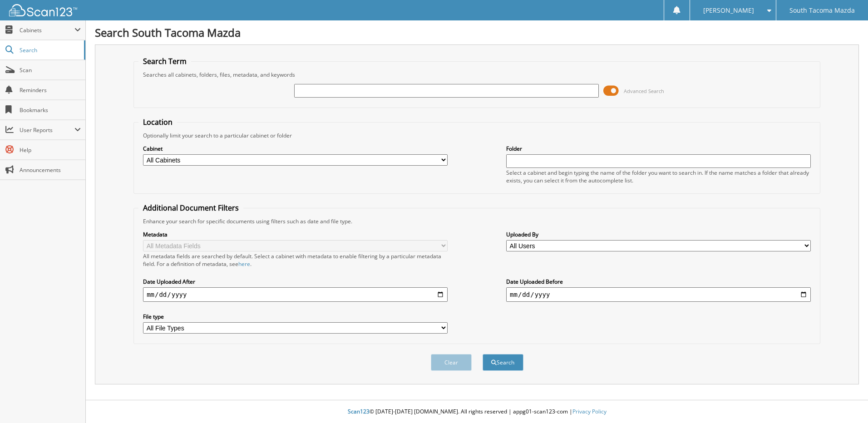 Image resolution: width=868 pixels, height=423 pixels. Describe the element at coordinates (50, 150) in the screenshot. I see `span: Help` at that location.